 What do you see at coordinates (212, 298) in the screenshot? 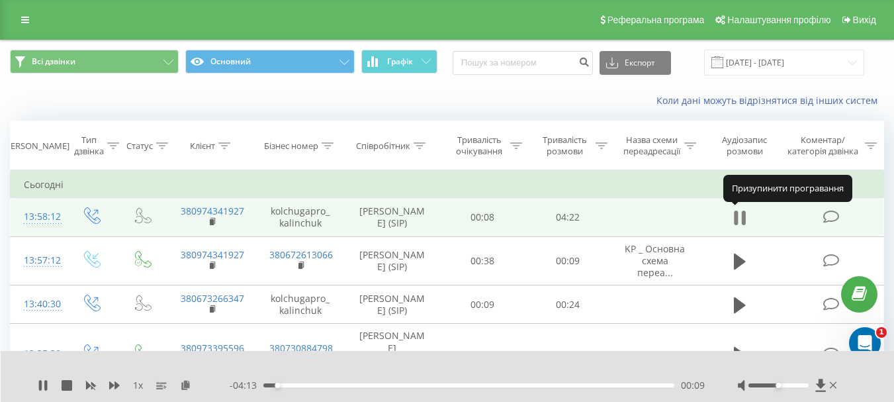
I see `a: 380673266347` at bounding box center [212, 298].